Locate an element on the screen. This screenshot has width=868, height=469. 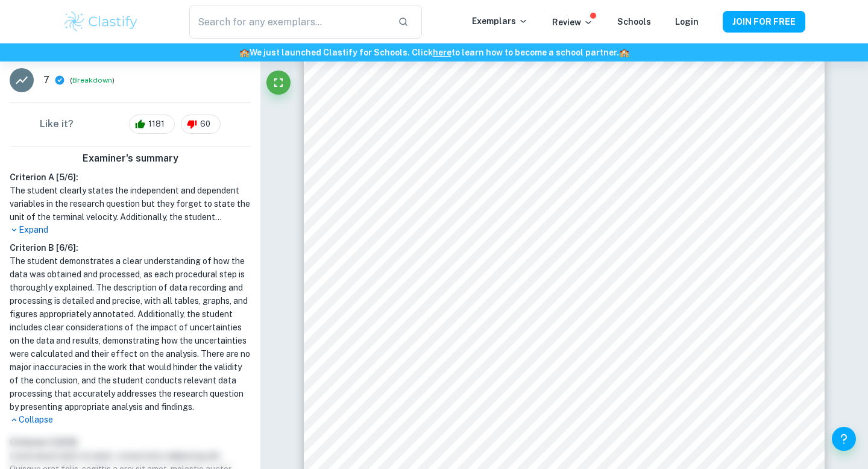
a: Clastify logo is located at coordinates (101, 22).